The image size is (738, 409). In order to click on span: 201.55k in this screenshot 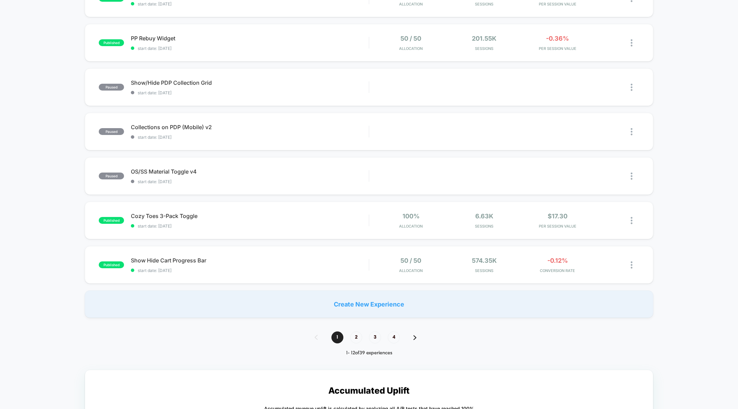, I will do `click(484, 38)`.